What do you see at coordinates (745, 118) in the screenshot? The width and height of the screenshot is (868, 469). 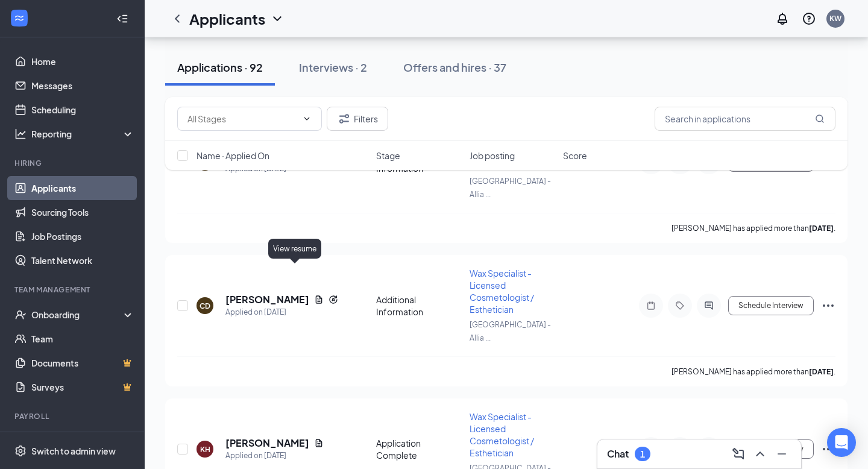 I see `input: Search in applications` at bounding box center [745, 118].